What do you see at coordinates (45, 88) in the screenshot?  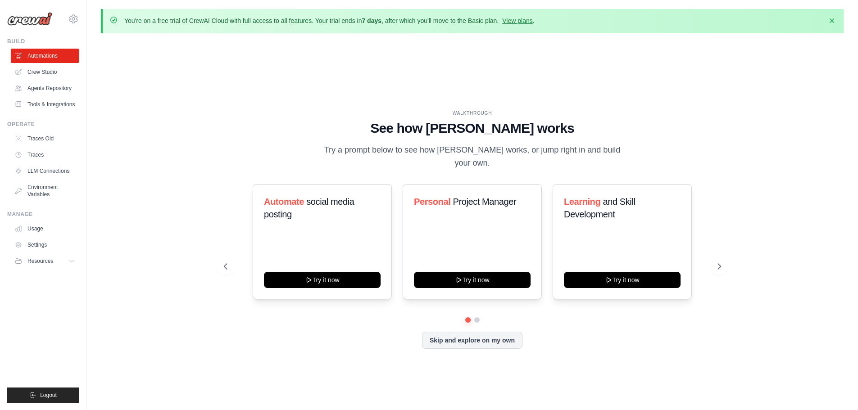 I see `a: Agents Repository` at bounding box center [45, 88].